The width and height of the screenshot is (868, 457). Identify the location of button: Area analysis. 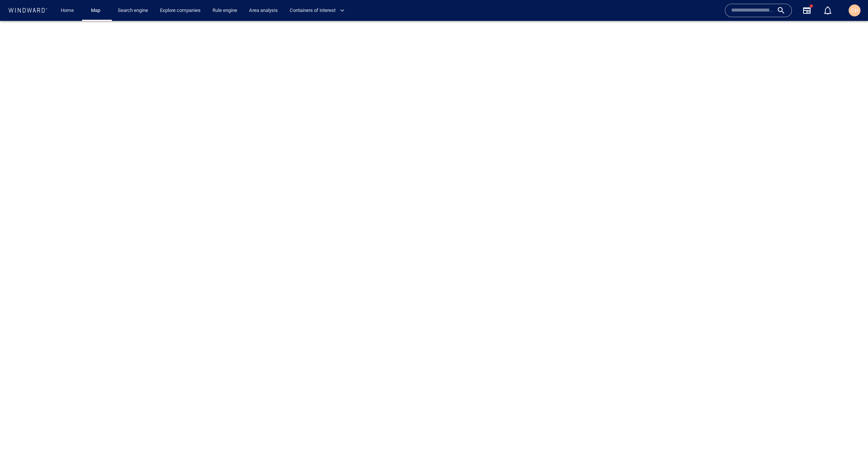
(263, 11).